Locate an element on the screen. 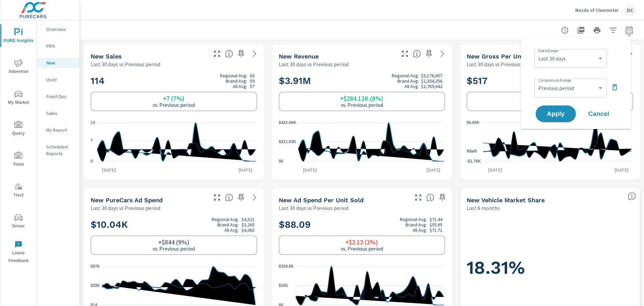 This screenshot has width=644, height=306. h2: 114 is located at coordinates (174, 81).